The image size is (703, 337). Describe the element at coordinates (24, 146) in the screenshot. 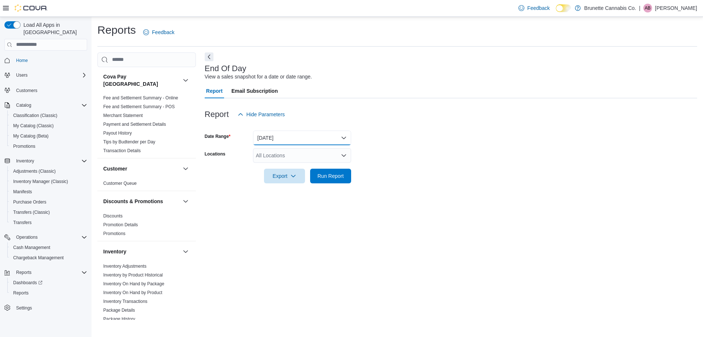

I see `span: Promotions` at that location.